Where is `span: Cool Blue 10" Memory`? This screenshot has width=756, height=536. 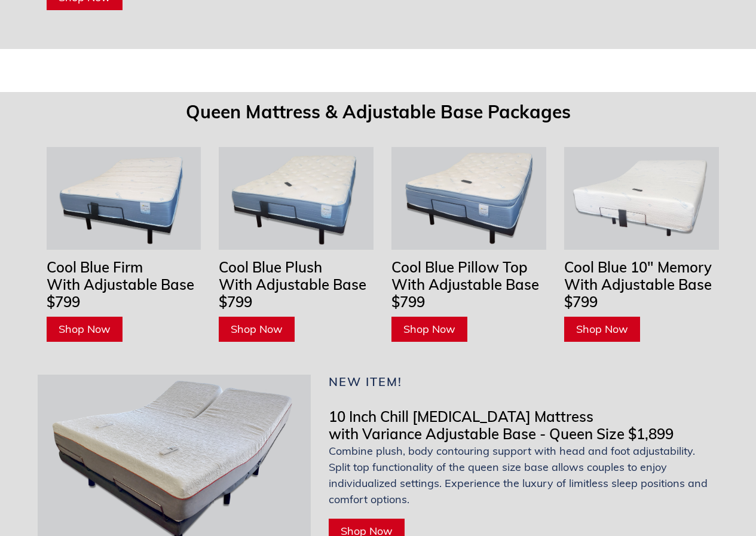 span: Cool Blue 10" Memory is located at coordinates (637, 268).